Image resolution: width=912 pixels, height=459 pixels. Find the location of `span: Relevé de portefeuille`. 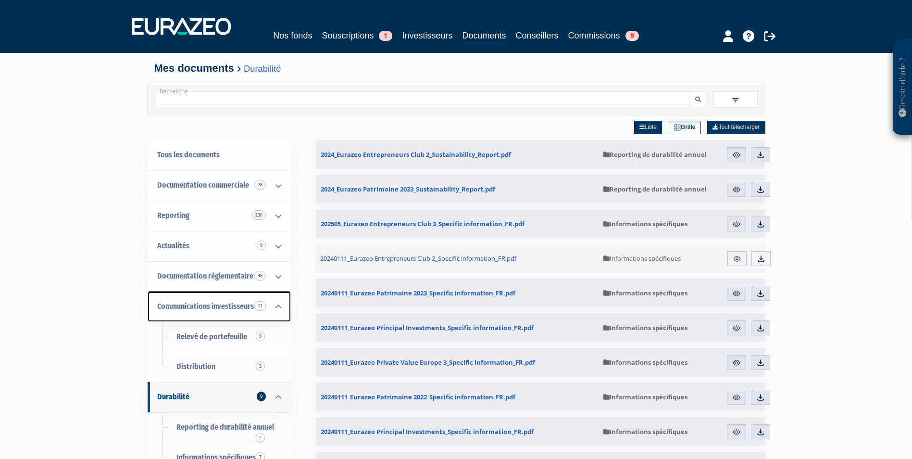

span: Relevé de portefeuille is located at coordinates (212, 336).